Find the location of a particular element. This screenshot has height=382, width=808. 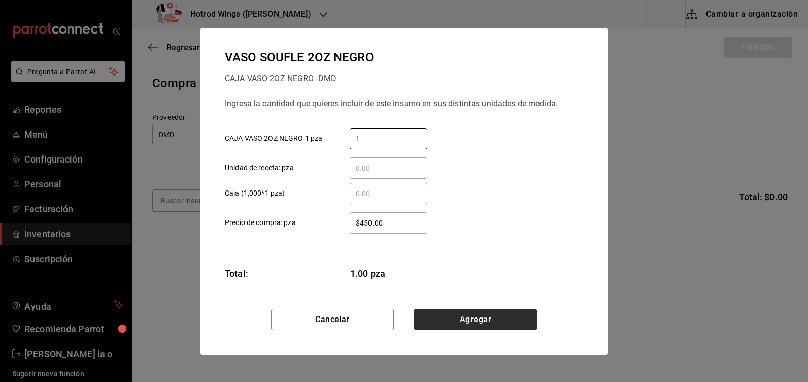

input: Precio de compra: pza is located at coordinates (388, 223).